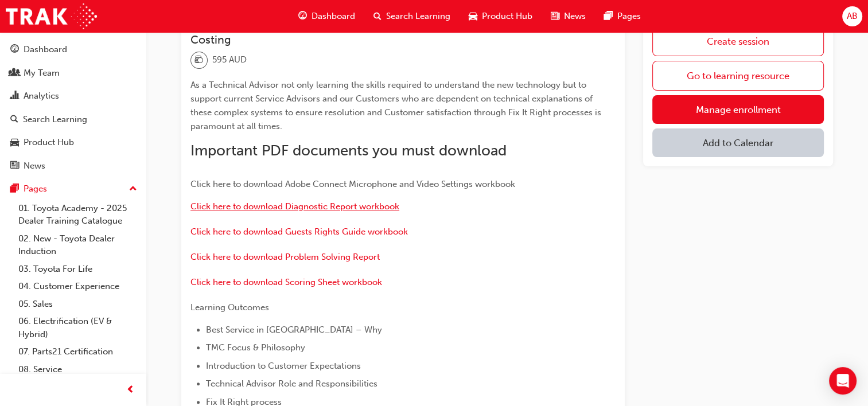 This screenshot has width=868, height=406. Describe the element at coordinates (295, 206) in the screenshot. I see `span: Click here to download Diagnostic Report workbook` at that location.